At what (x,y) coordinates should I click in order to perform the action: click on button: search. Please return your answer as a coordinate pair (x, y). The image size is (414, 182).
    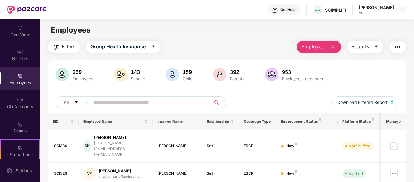
    Looking at the image, I should click on (218, 102).